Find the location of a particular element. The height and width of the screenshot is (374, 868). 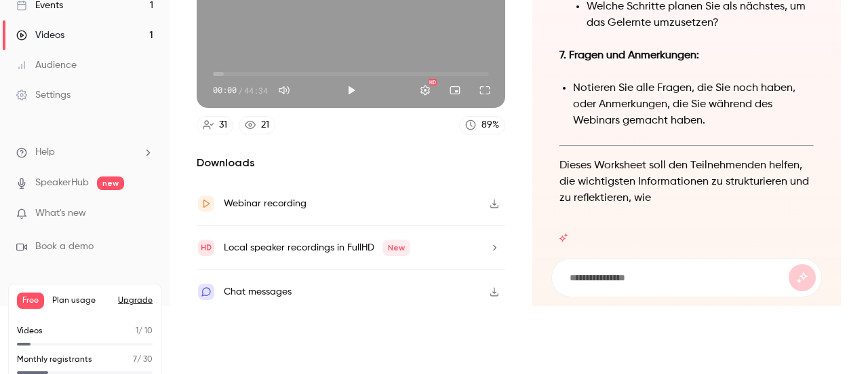

h2: Downloads is located at coordinates (350, 163).